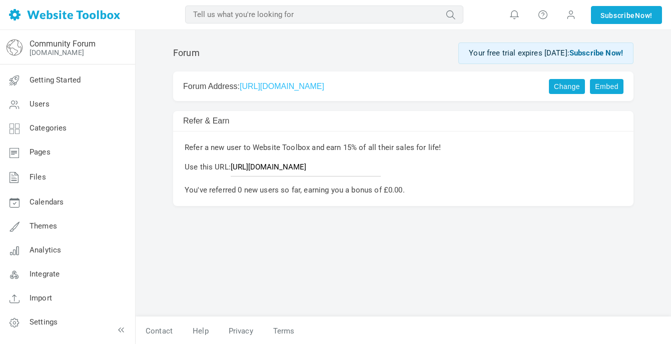 This screenshot has width=671, height=344. Describe the element at coordinates (45, 250) in the screenshot. I see `span: Analytics` at that location.